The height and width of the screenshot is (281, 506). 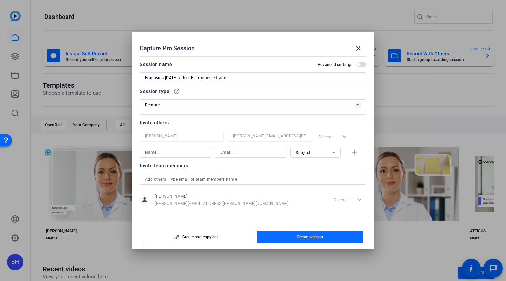 What do you see at coordinates (303, 152) in the screenshot?
I see `span: Subject` at bounding box center [303, 152].